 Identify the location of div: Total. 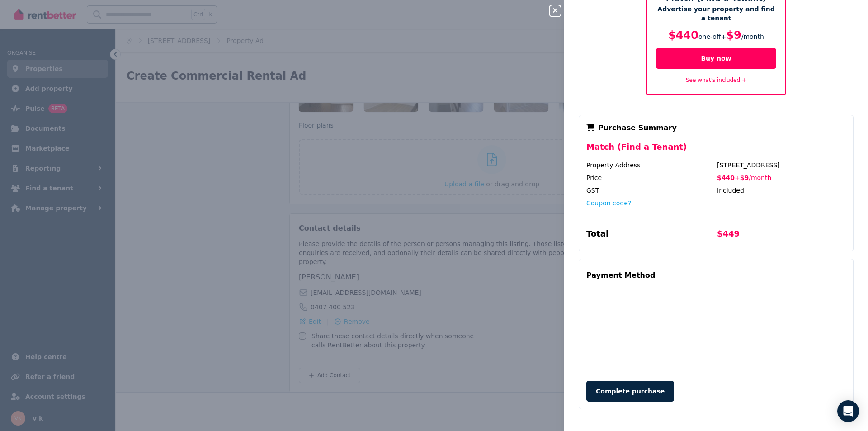
(651, 236).